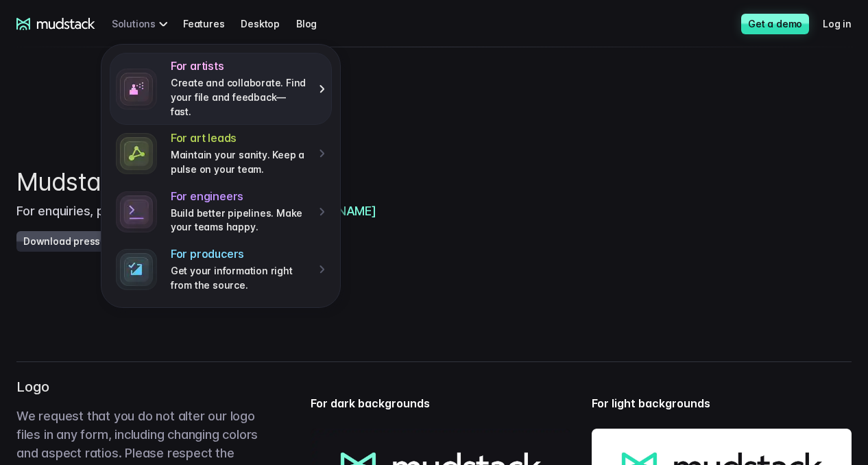 The width and height of the screenshot is (868, 465). Describe the element at coordinates (240, 161) in the screenshot. I see `p: Maintain your sanity. Keep a pulse on your team.` at that location.